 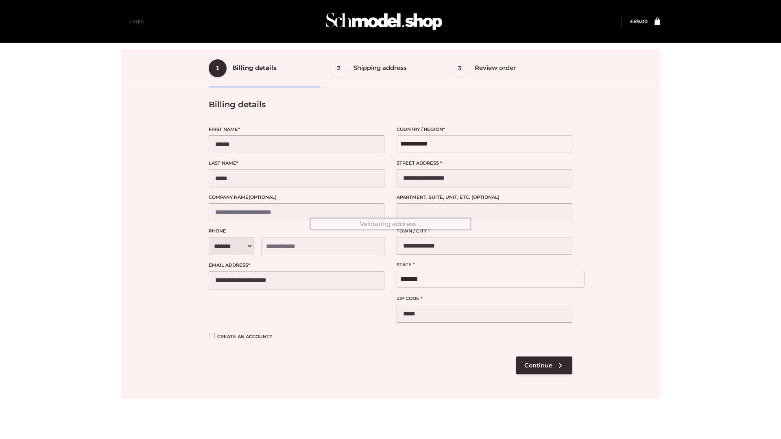 What do you see at coordinates (390, 224) in the screenshot?
I see `div: Validating address ...` at bounding box center [390, 224].